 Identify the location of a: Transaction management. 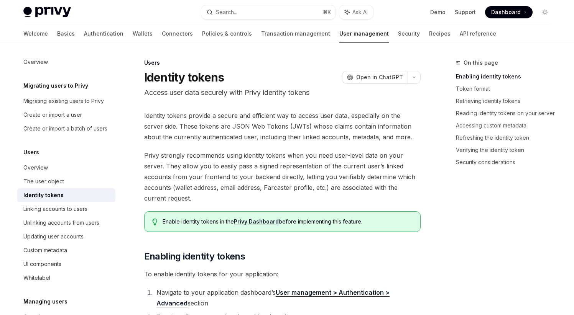
(295, 34).